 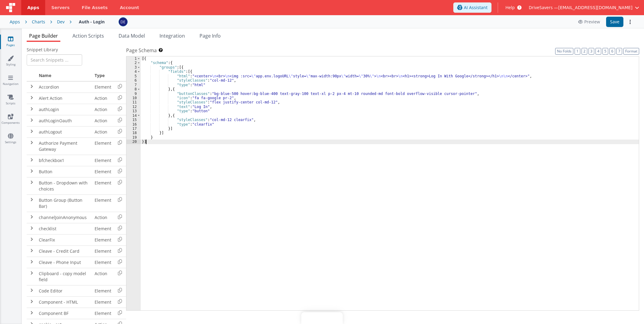 What do you see at coordinates (133, 80) in the screenshot?
I see `div: 6` at bounding box center [133, 80].